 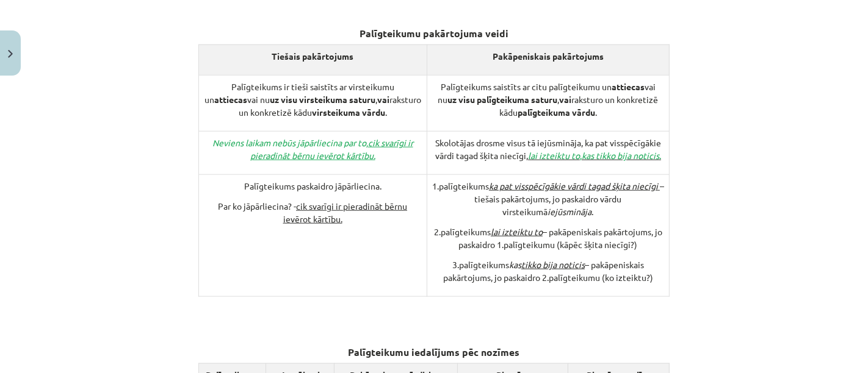 I want to click on b: Tiešais pakārtojums, so click(x=313, y=56).